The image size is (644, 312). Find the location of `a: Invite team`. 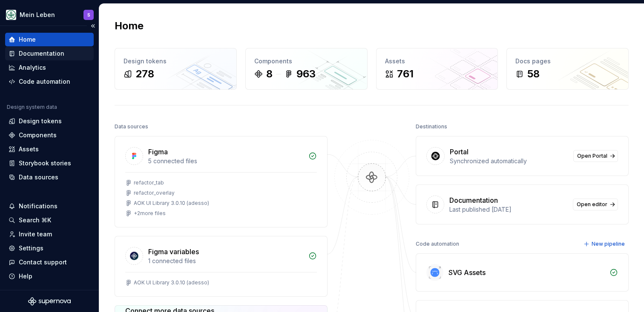

a: Invite team is located at coordinates (50, 234).